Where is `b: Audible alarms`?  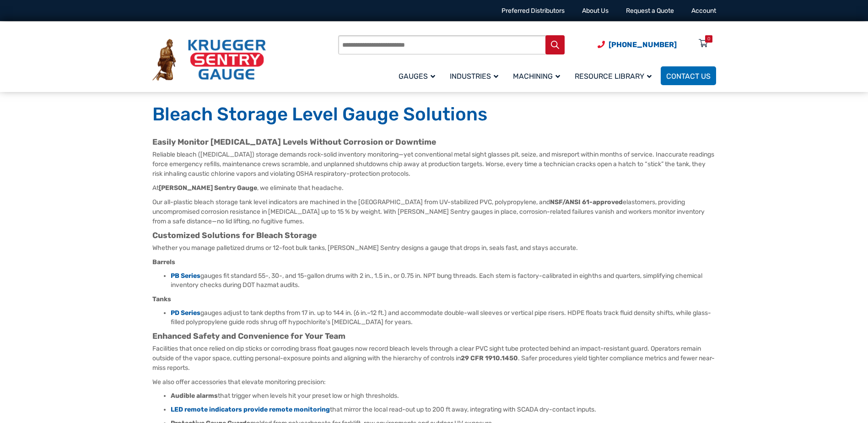 b: Audible alarms is located at coordinates (194, 395).